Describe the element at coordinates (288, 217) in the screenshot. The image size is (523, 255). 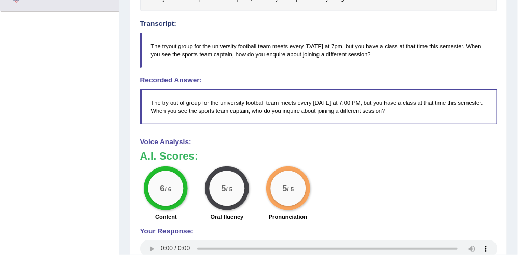
I see `label: Pronunciation` at that location.